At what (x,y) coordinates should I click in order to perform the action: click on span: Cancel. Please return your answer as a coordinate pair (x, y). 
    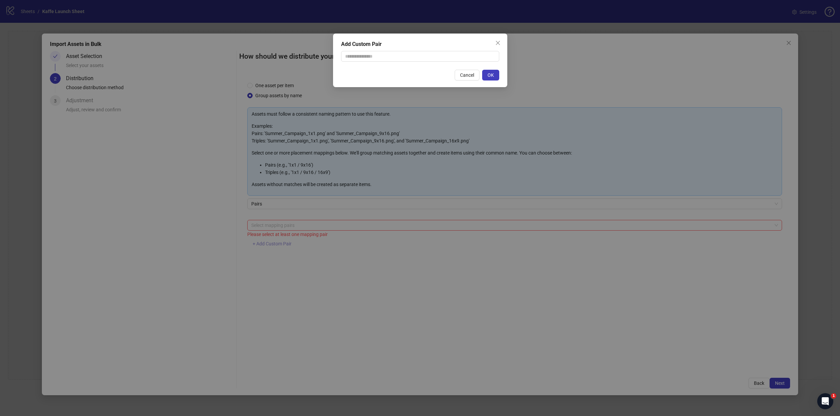
    Looking at the image, I should click on (467, 75).